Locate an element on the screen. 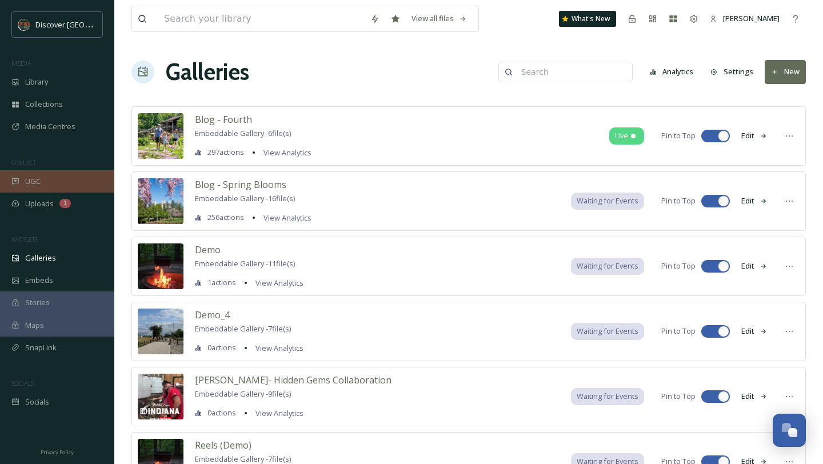 The width and height of the screenshot is (823, 464). img: 071efaa4-8a56-4e94-925c-670dc176f6fd.jpg is located at coordinates (161, 201).